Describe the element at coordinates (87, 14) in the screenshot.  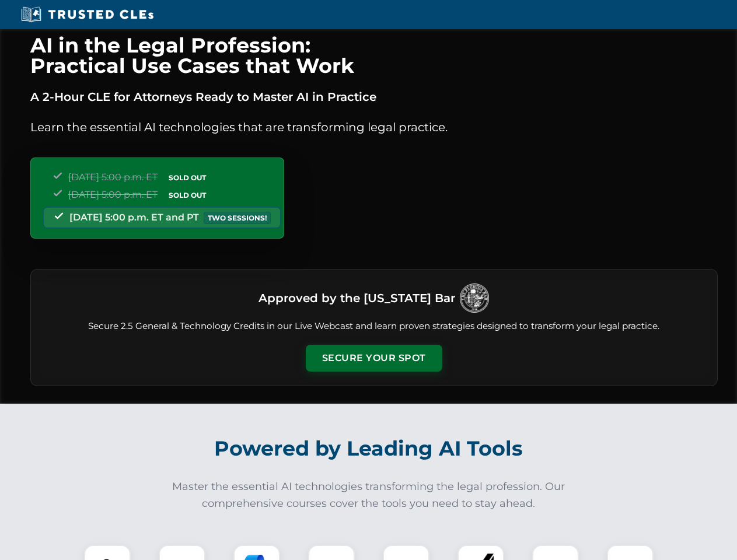
I see `img: Trusted CLEs` at that location.